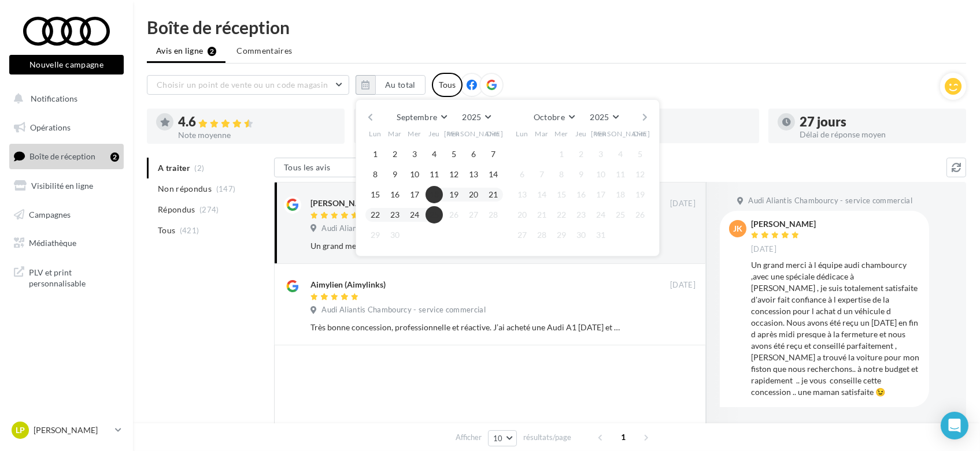 This screenshot has width=980, height=451. I want to click on span: (147), so click(227, 189).